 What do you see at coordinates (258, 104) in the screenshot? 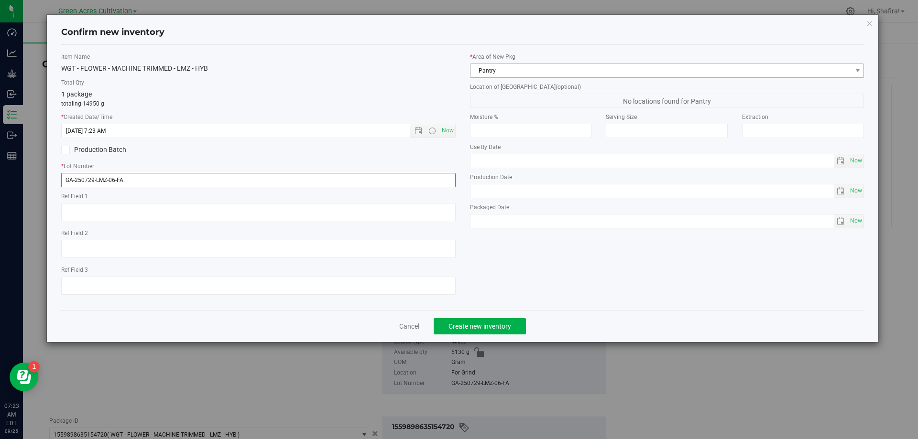
I see `p: totaling 14950 g` at bounding box center [258, 104].